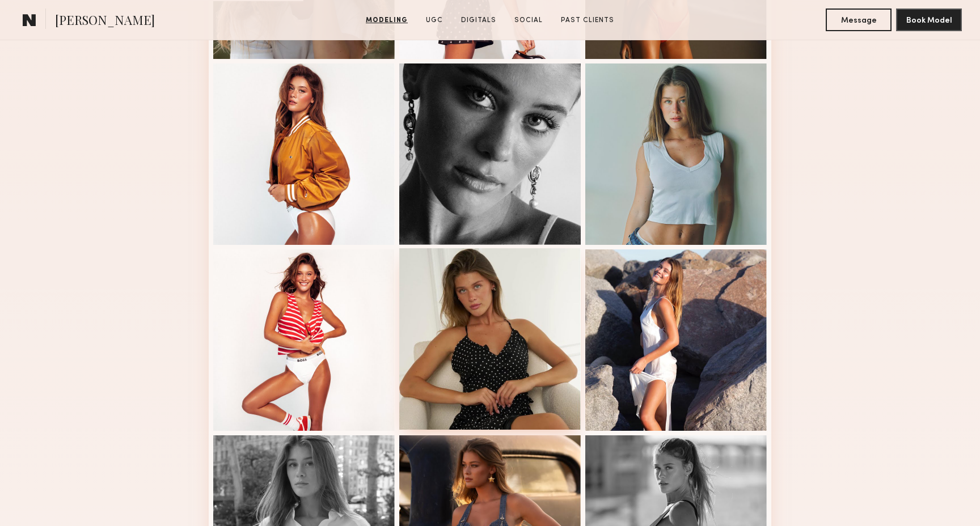  What do you see at coordinates (434, 20) in the screenshot?
I see `a: UGC` at bounding box center [434, 20].